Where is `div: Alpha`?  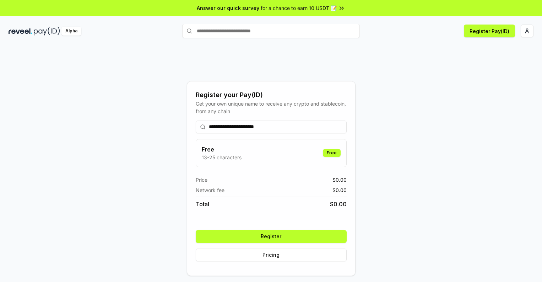 div: Alpha is located at coordinates (71, 31).